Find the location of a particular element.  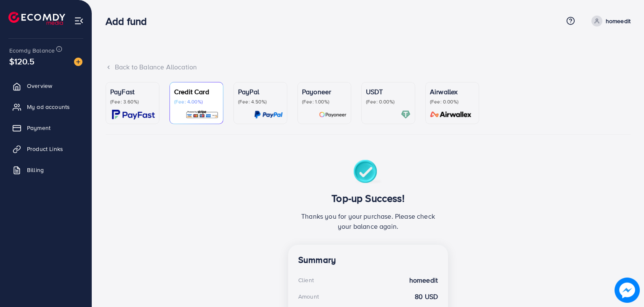

p: homeedit is located at coordinates (618, 21).